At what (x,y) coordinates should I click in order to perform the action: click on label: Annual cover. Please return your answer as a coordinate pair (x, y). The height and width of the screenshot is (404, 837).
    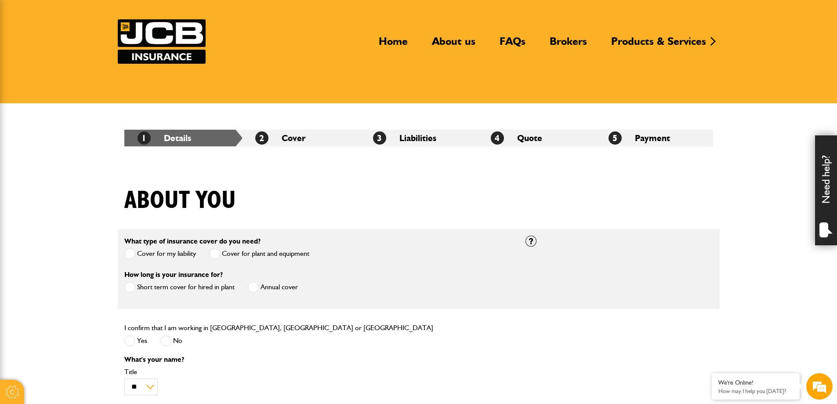
    Looking at the image, I should click on (273, 287).